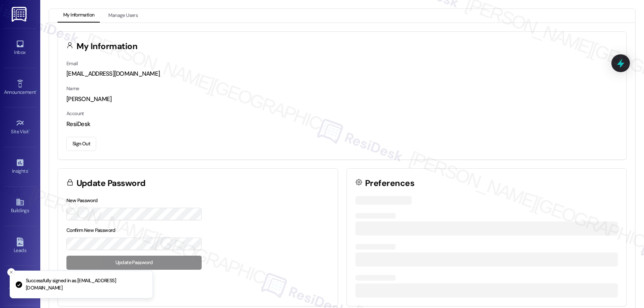  What do you see at coordinates (20, 167) in the screenshot?
I see `a: Insights •` at bounding box center [20, 167].